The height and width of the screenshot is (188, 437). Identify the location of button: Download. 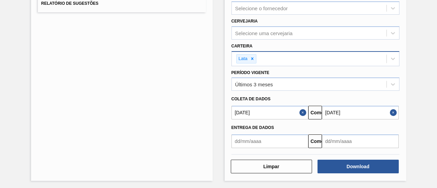
(358, 167).